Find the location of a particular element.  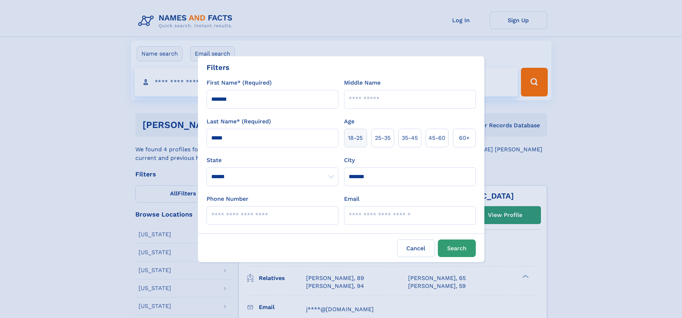

button: Search is located at coordinates (457, 248).